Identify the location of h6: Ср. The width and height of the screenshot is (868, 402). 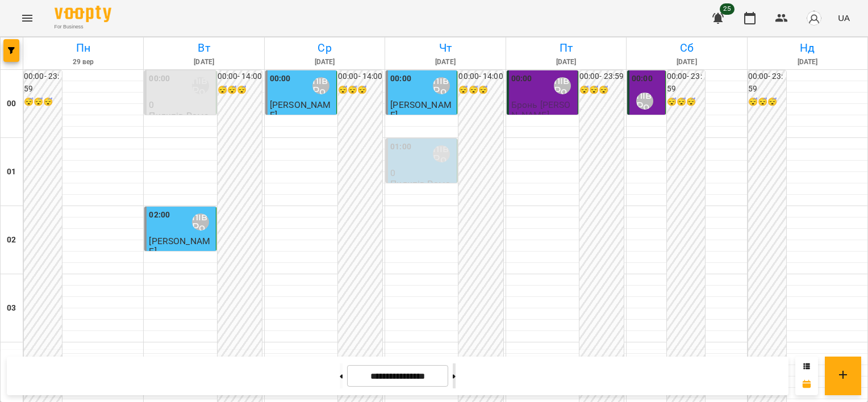
(324, 48).